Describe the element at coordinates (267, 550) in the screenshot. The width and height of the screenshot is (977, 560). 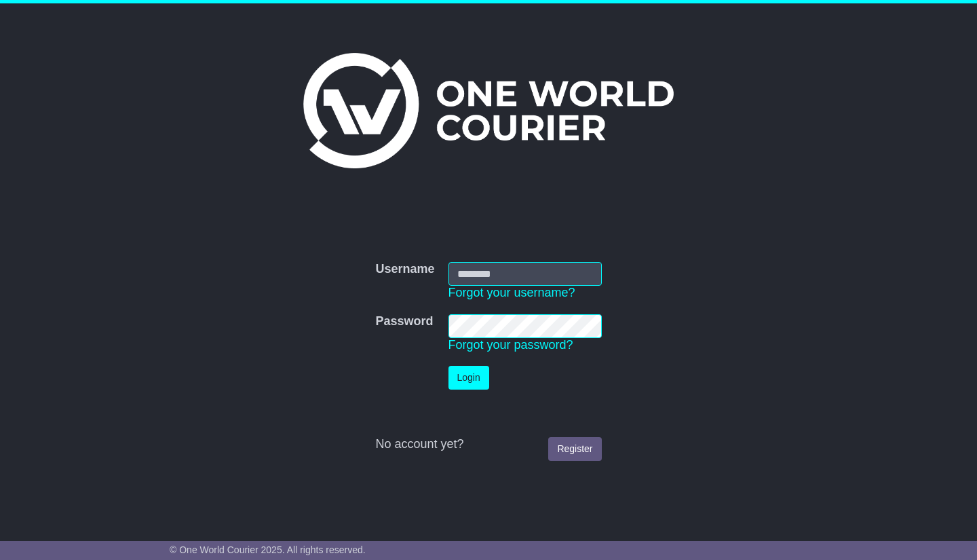
I see `span: © One World Courier 2025. All rights reserved.` at that location.